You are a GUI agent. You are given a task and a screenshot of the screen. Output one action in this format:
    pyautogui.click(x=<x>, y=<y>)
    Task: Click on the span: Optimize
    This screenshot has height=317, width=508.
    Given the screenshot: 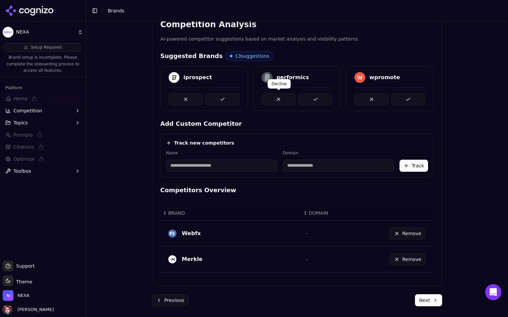 What is the action you would take?
    pyautogui.click(x=24, y=159)
    